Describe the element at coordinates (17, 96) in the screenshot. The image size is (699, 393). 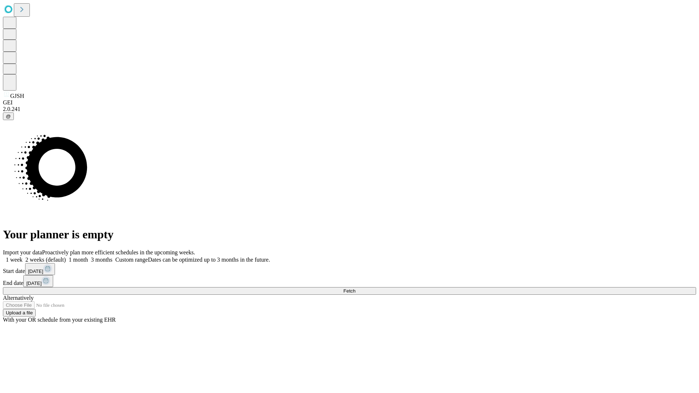
I see `span: GJSH` at that location.